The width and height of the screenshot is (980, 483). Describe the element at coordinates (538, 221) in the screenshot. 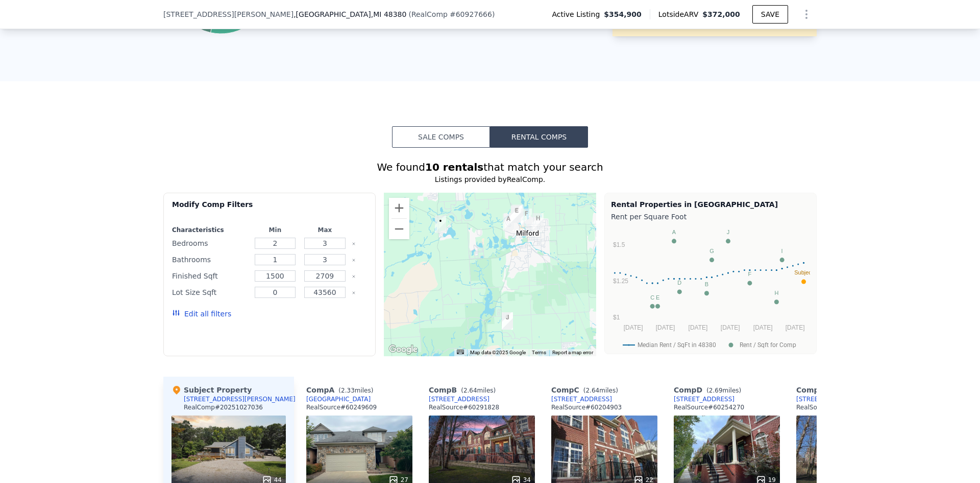

I see `div: 628 Summit Ridge Dr` at that location.